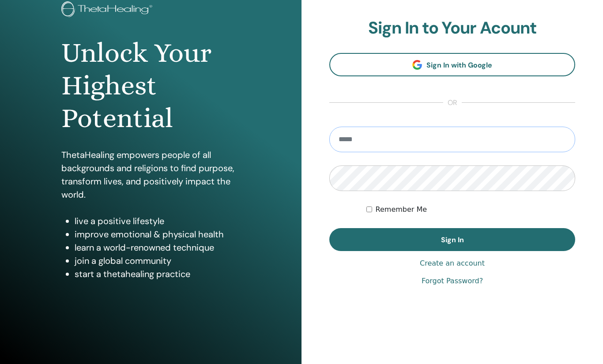  What do you see at coordinates (157, 234) in the screenshot?
I see `li: improve emotional & physical health` at bounding box center [157, 234].